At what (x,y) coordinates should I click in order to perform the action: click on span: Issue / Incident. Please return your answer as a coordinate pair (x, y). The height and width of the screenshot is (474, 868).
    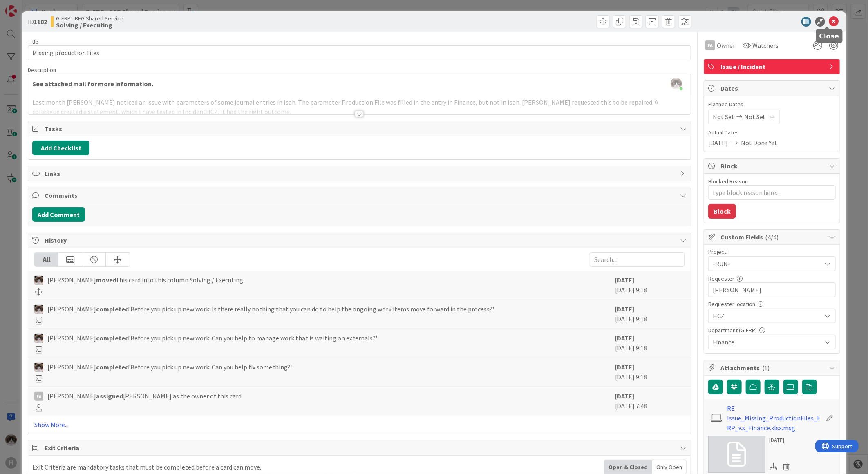
    Looking at the image, I should click on (773, 66).